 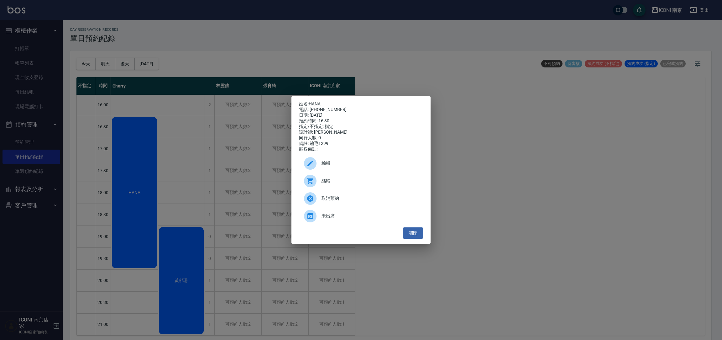 I want to click on div: 結帳, so click(x=361, y=181).